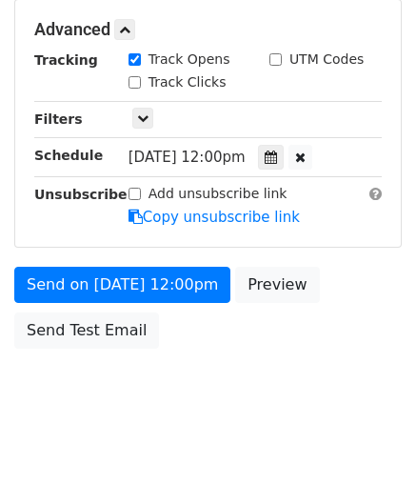 This screenshot has height=504, width=416. What do you see at coordinates (327, 59) in the screenshot?
I see `label: UTM Codes` at bounding box center [327, 59].